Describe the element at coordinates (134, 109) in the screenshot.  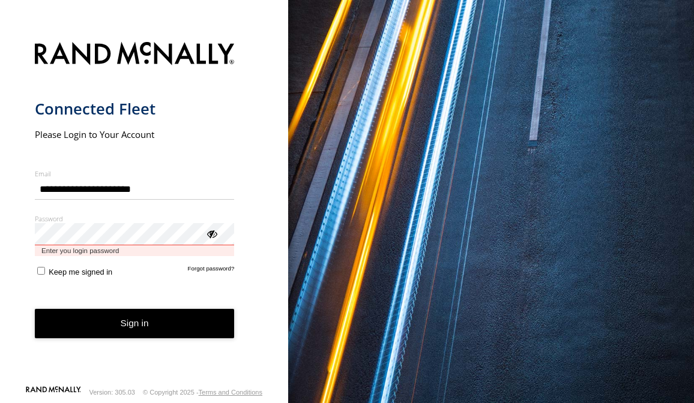
I see `h1: Connected Fleet` at that location.